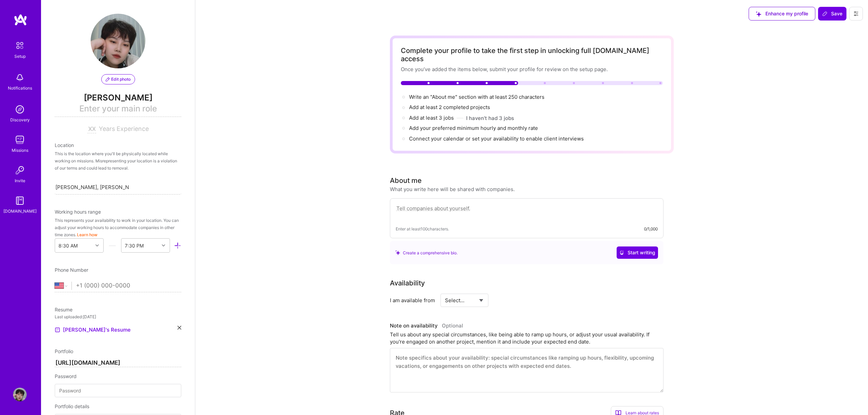 Image resolution: width=868 pixels, height=415 pixels. I want to click on span: Working hours range, so click(77, 211).